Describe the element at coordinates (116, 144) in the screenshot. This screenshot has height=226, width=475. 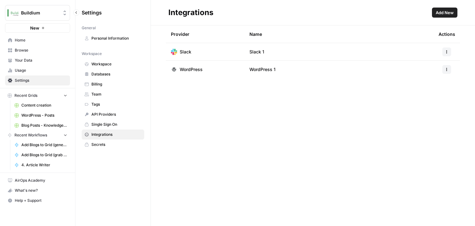
I see `span: Secrets` at that location.